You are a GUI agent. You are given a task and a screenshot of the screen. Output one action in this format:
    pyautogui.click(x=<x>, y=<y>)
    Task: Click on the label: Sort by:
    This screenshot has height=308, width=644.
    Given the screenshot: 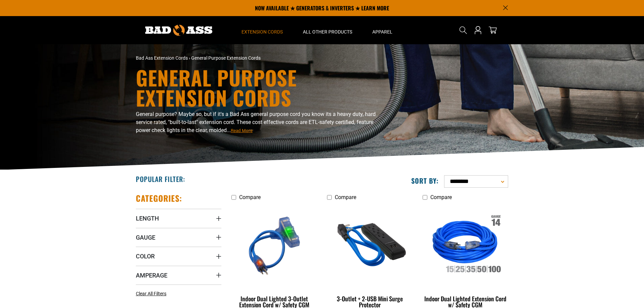 What is the action you would take?
    pyautogui.click(x=425, y=181)
    